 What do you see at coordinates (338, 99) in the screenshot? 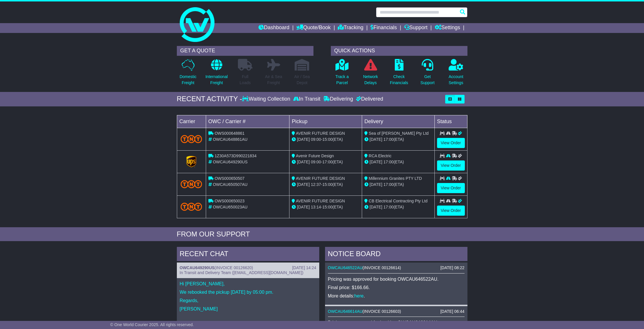
I see `div: Delivering` at bounding box center [338, 99].